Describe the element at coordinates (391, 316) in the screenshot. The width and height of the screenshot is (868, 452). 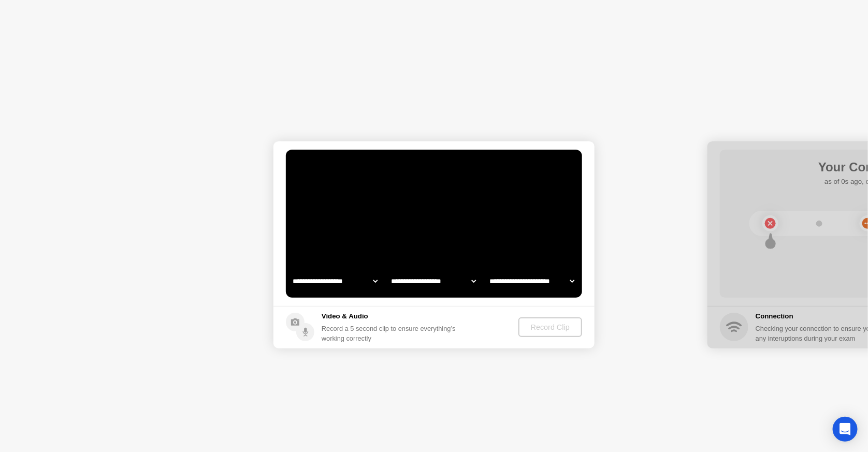
I see `h5: Video & Audio` at that location.